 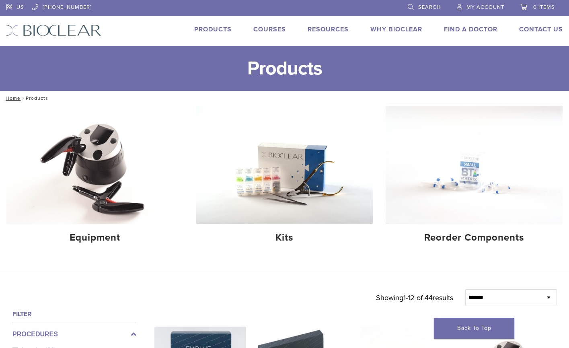 What do you see at coordinates (95, 178) in the screenshot?
I see `a: Equipment` at bounding box center [95, 178].